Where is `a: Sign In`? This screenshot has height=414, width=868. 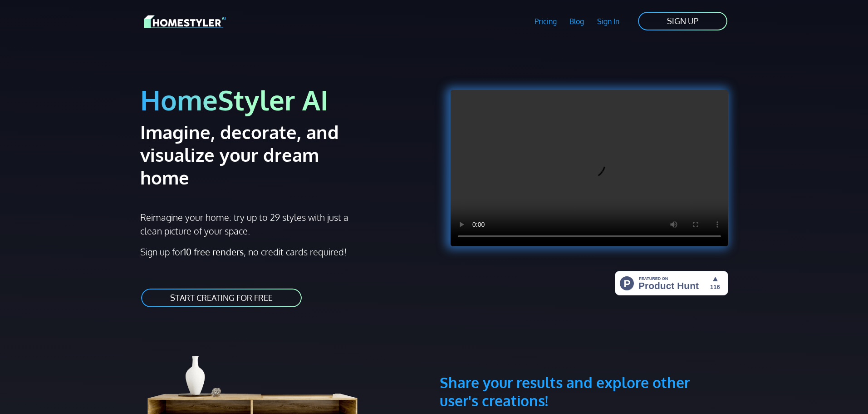 a: Sign In is located at coordinates (608, 21).